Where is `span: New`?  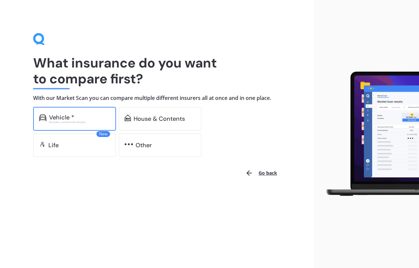 span: New is located at coordinates (103, 134).